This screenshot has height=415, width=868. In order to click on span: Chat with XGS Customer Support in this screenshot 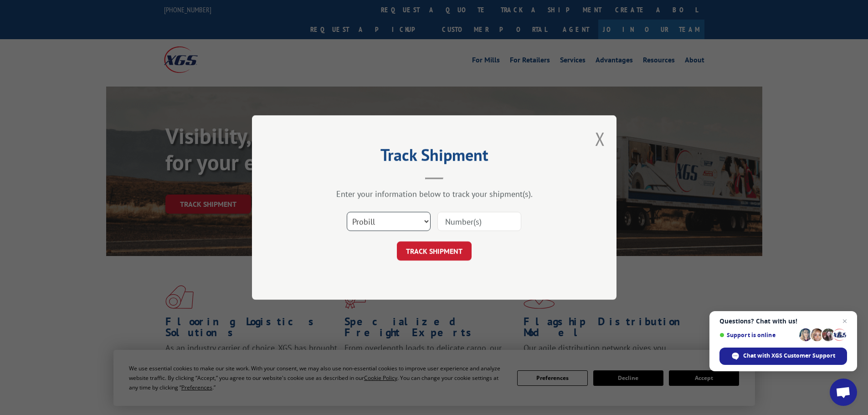, I will do `click(789, 355)`.